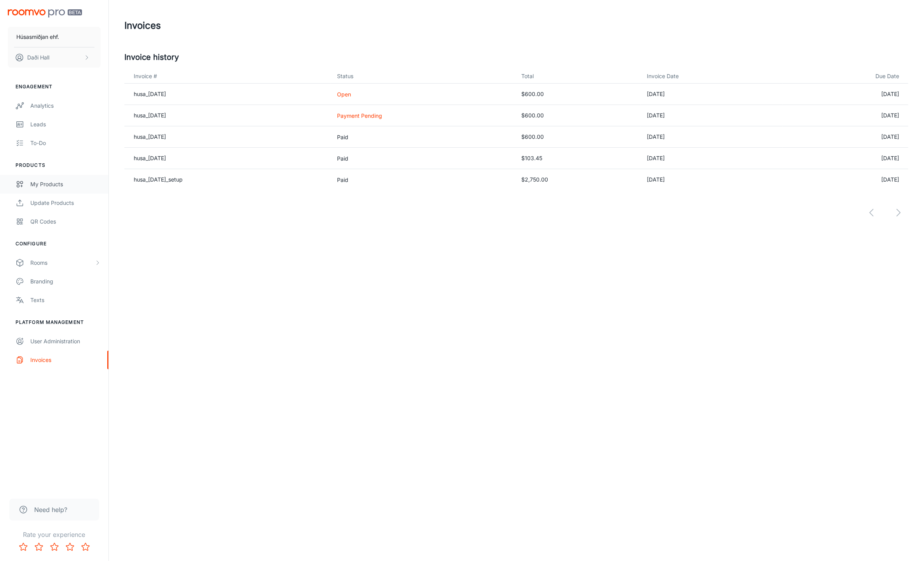  I want to click on th: Invoice Date, so click(711, 76).